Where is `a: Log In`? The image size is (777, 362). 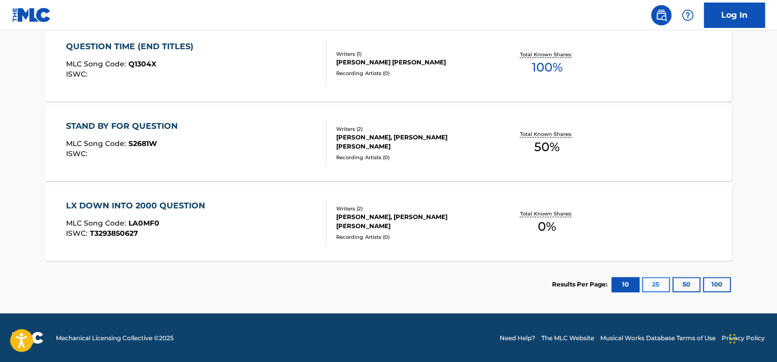
a: Log In is located at coordinates (734, 15).